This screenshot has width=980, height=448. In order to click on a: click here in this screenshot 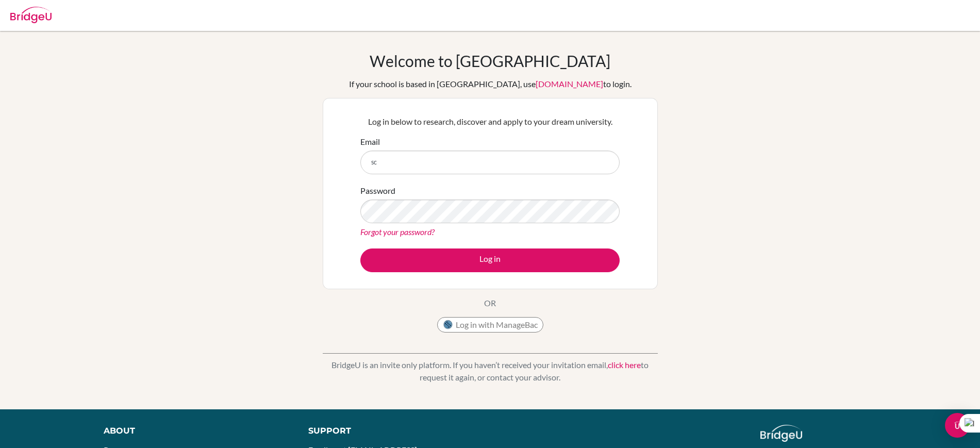, I will do `click(624, 364)`.